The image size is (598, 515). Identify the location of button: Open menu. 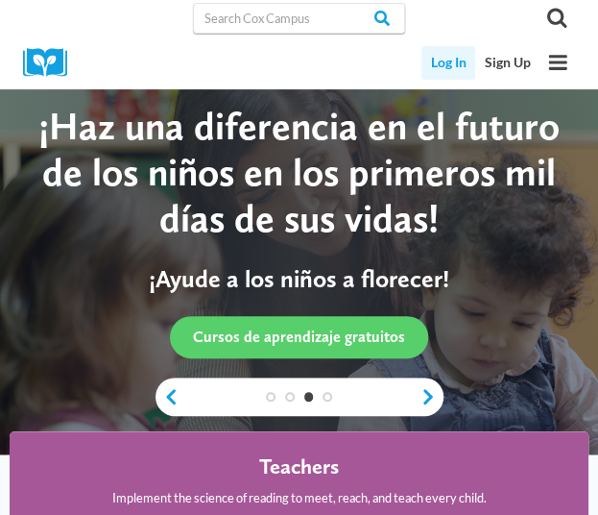
(558, 62).